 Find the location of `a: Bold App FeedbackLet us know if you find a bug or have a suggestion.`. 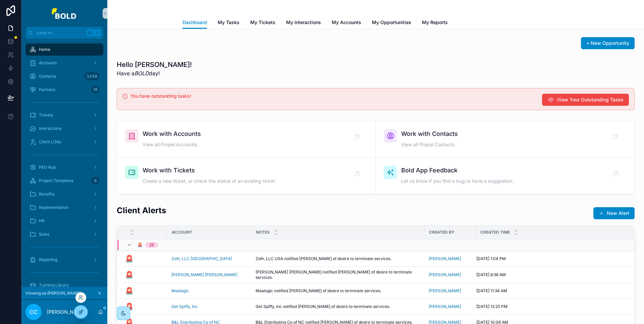

a: Bold App FeedbackLet us know if you find a bug or have a suggestion. is located at coordinates (505, 176).